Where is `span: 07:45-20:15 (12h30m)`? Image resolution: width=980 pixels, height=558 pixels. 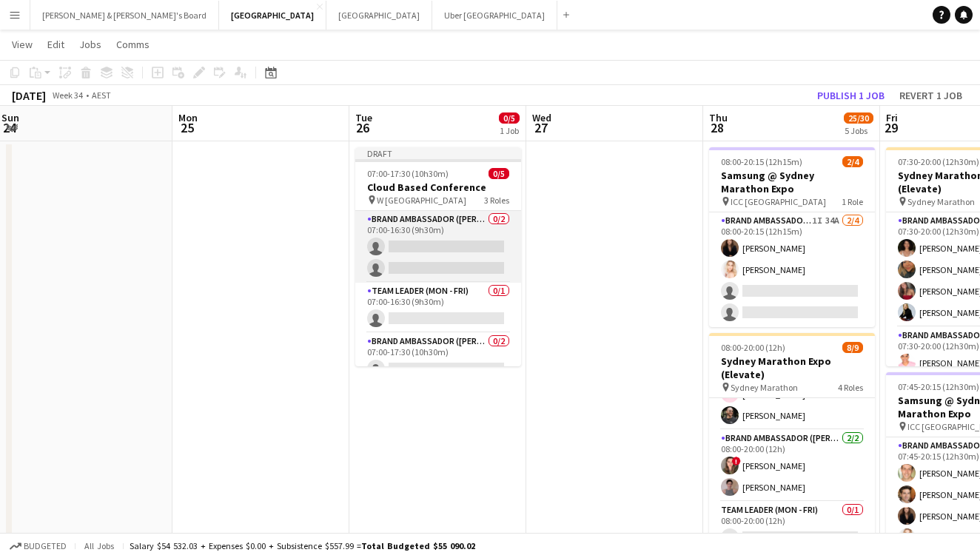
span: 07:45-20:15 (12h30m) is located at coordinates (939, 386).